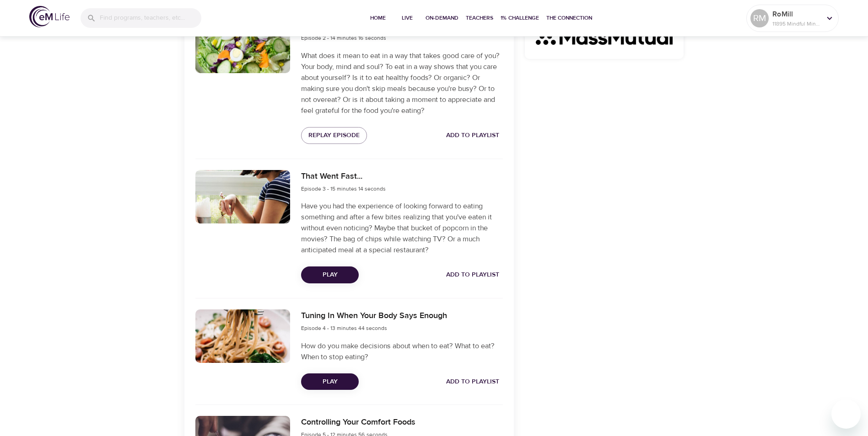 The width and height of the screenshot is (868, 436). I want to click on span: Home, so click(378, 18).